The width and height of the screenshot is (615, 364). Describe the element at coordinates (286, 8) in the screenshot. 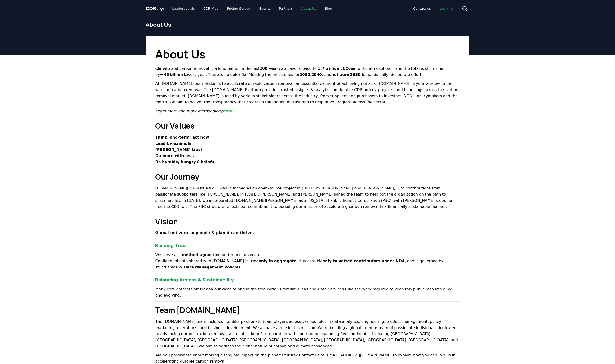

I see `a: Partners` at that location.